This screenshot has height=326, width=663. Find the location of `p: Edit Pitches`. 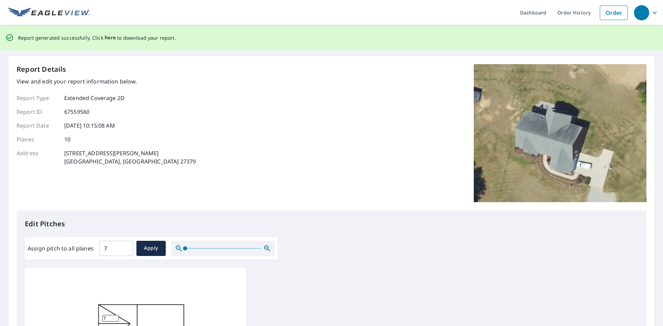

p: Edit Pitches is located at coordinates (332, 224).